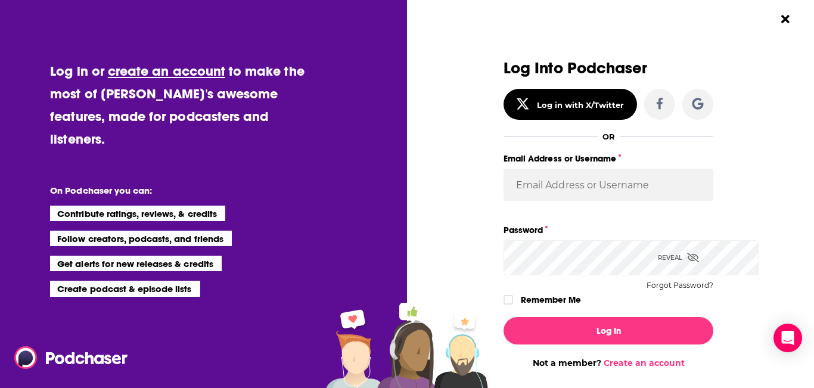 This screenshot has width=814, height=388. Describe the element at coordinates (787, 338) in the screenshot. I see `div: Open Intercom Messenger` at that location.